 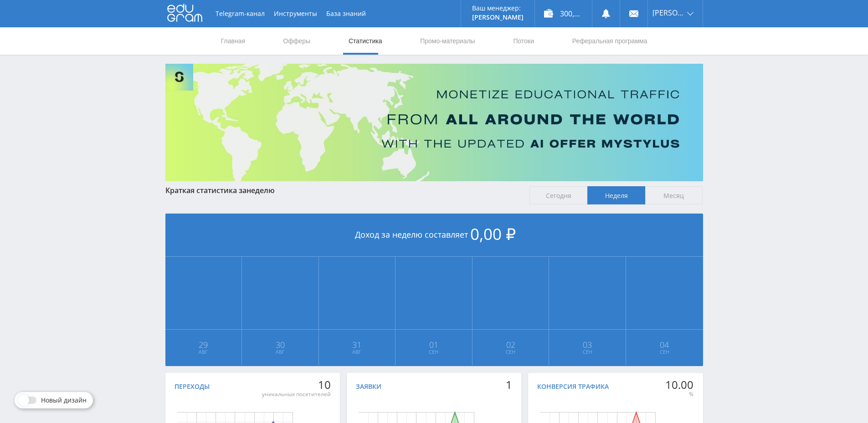 I want to click on div: Переходы, so click(x=192, y=387).